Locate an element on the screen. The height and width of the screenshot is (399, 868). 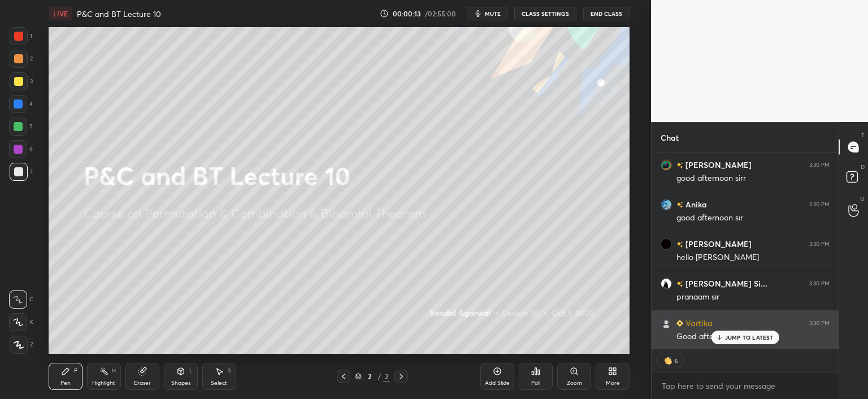
div: good afternoon sirr is located at coordinates (753, 179).